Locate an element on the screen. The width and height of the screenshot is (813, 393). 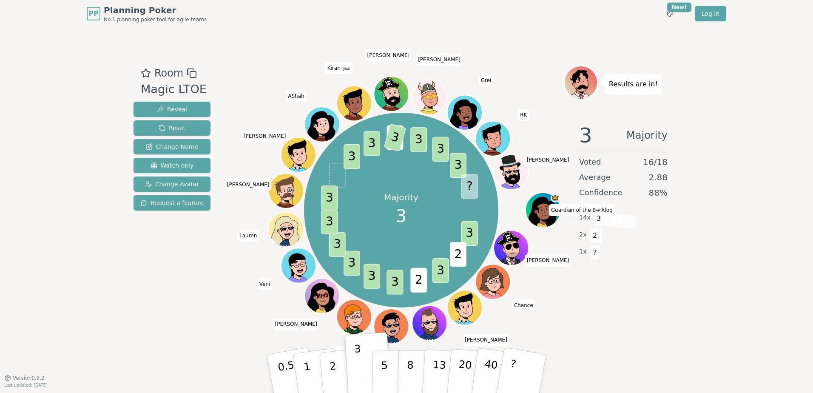
span: Majority is located at coordinates (647, 135).